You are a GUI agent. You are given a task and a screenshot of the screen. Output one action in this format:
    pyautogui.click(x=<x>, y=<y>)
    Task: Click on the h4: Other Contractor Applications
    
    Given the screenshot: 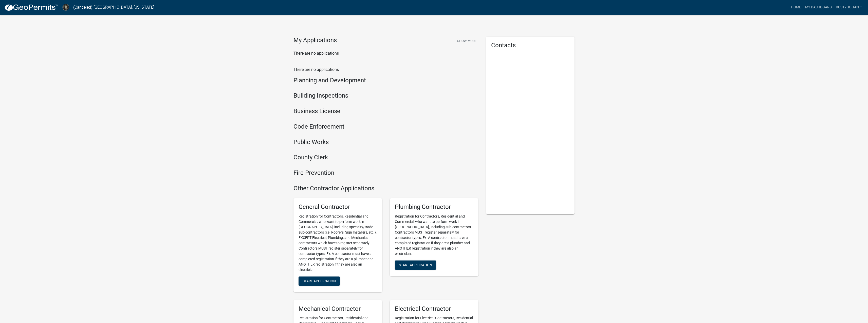 What is the action you would take?
    pyautogui.click(x=386, y=188)
    